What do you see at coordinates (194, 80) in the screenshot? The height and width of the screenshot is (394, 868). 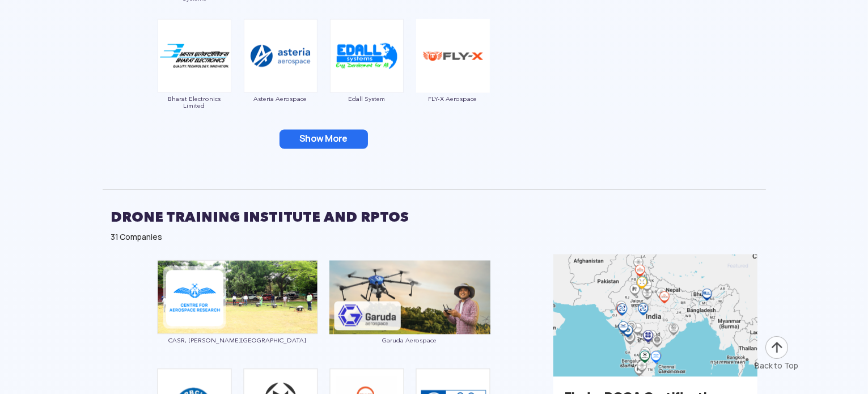 I see `a: Bharat Electronics Limited` at bounding box center [194, 80].